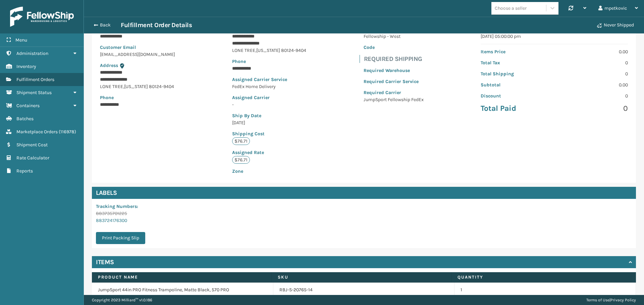 This screenshot has width=644, height=305. I want to click on span: Menu, so click(21, 40).